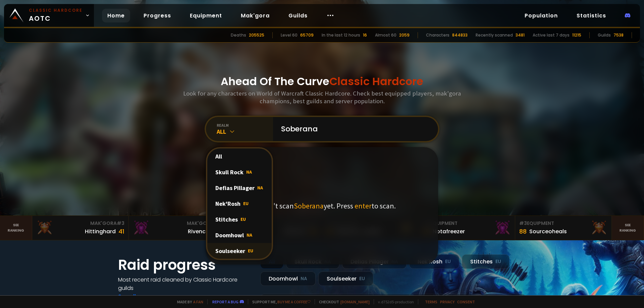 The height and width of the screenshot is (308, 644). I want to click on span: Soberana, so click(308, 206).